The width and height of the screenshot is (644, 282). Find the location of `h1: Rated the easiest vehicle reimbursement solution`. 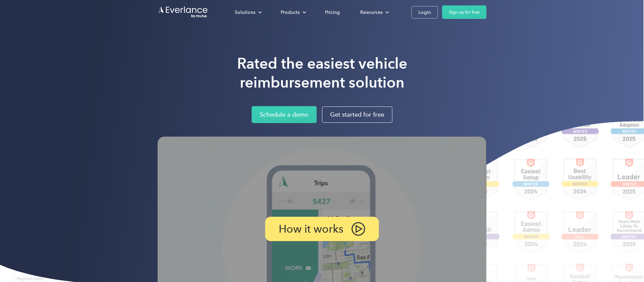

h1: Rated the easiest vehicle reimbursement solution is located at coordinates (322, 73).